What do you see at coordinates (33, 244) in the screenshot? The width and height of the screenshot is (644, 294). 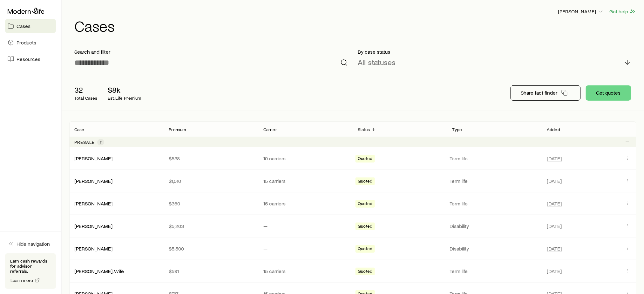 I see `span: Hide navigation` at bounding box center [33, 244].